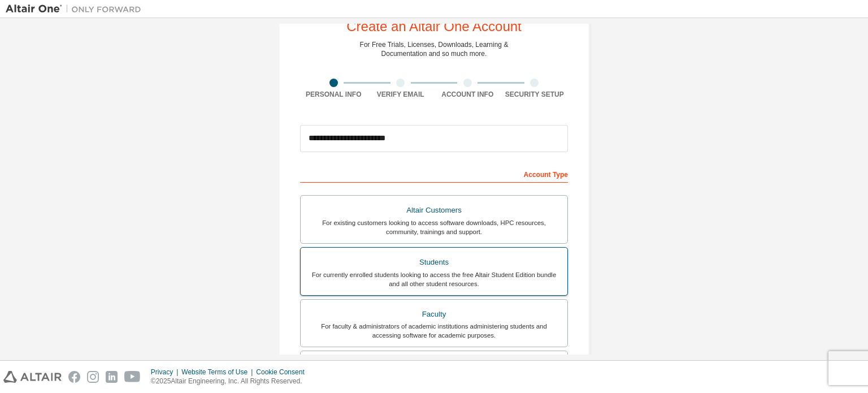 The height and width of the screenshot is (393, 868). Describe the element at coordinates (32, 376) in the screenshot. I see `img: altair_logo.svg` at that location.